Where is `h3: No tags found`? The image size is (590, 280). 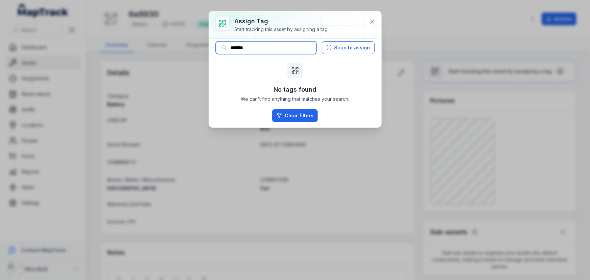
h3: No tags found is located at coordinates (295, 90).